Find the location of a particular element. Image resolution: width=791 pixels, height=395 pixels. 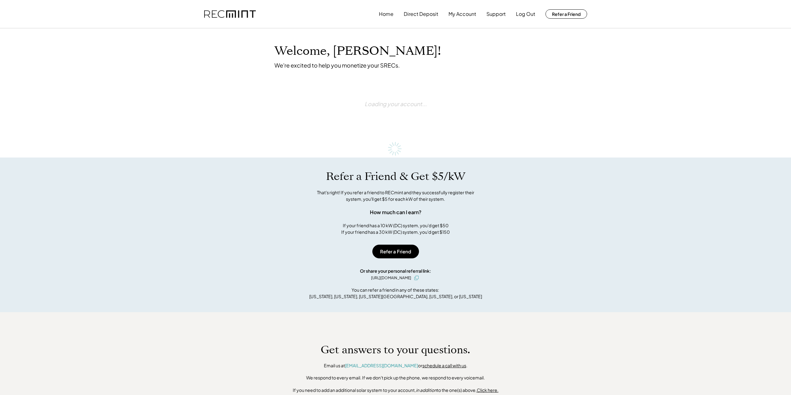

div: If you need to add an additional solar system to your account, to the one(s) above, is located at coordinates (396, 390).